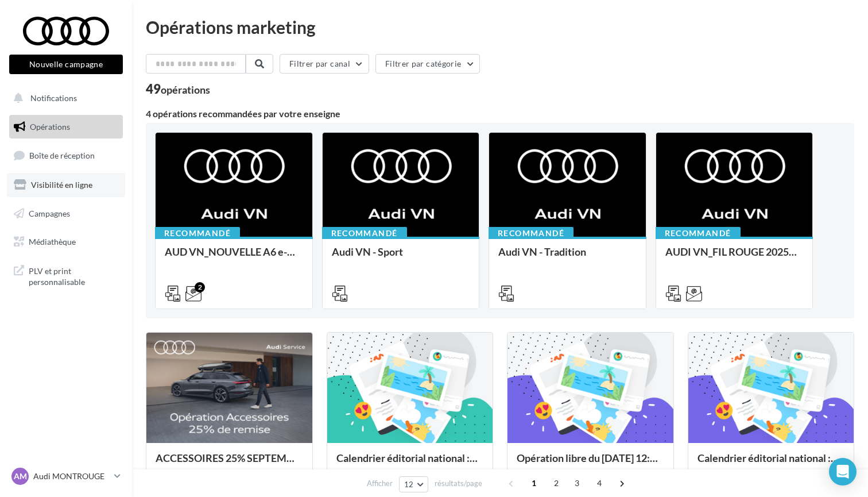  I want to click on div: AUDI VN_FIL ROUGE 2025 - A1, Q2, Q3, Q5 et Q4 e-tron, so click(734, 257).